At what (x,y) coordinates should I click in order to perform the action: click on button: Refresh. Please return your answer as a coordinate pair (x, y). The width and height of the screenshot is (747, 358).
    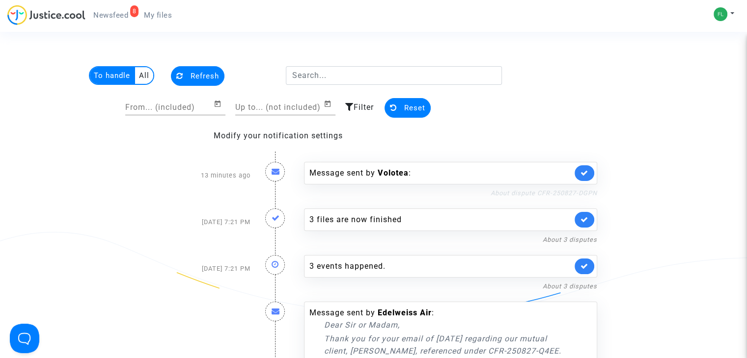
    Looking at the image, I should click on (197, 76).